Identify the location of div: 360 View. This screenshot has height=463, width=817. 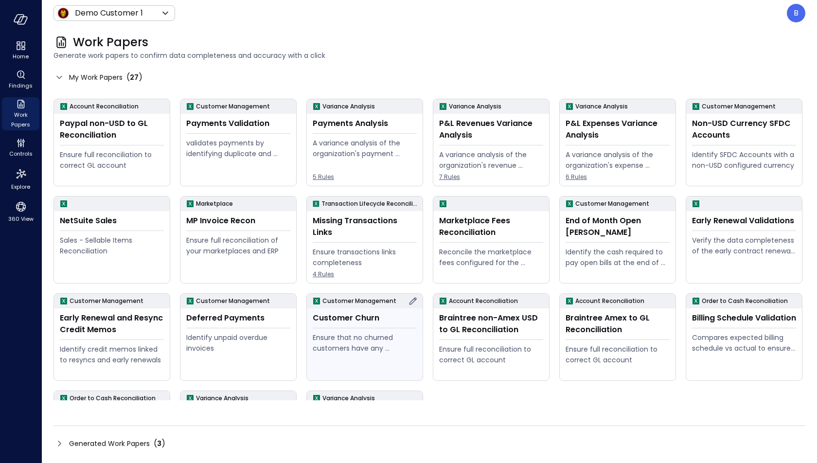
(20, 211).